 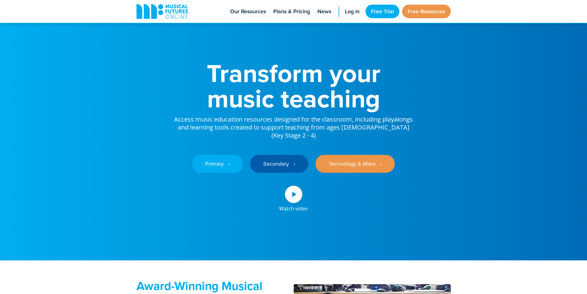 What do you see at coordinates (426, 11) in the screenshot?
I see `a: Free Resources` at bounding box center [426, 11].